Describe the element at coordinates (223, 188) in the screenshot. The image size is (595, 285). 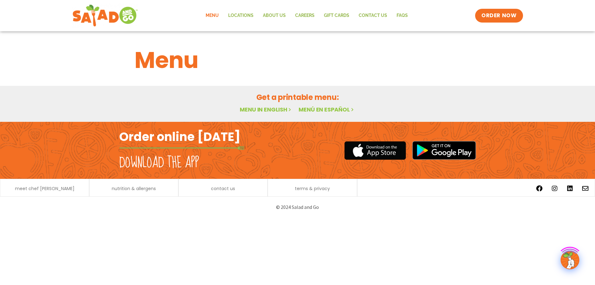
I see `a: contact us` at that location.